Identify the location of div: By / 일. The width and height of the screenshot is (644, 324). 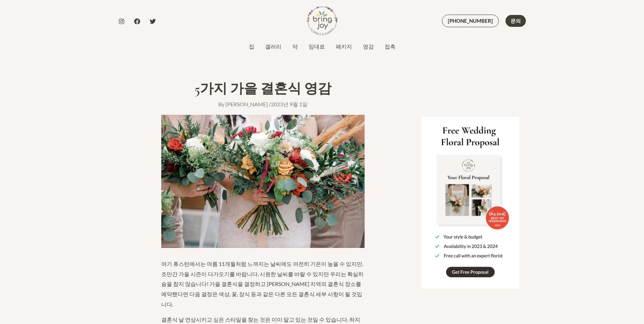
(263, 104).